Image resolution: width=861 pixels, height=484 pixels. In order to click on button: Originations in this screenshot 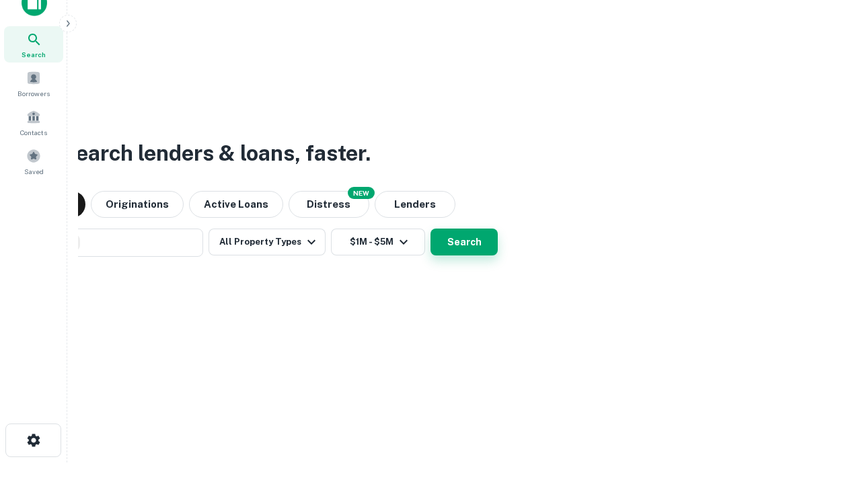, I will do `click(137, 204)`.